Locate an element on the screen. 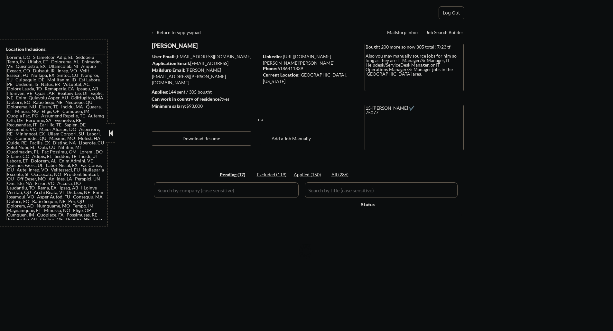 This screenshot has width=613, height=331. div: ← Return to /applysquad is located at coordinates (179, 33).